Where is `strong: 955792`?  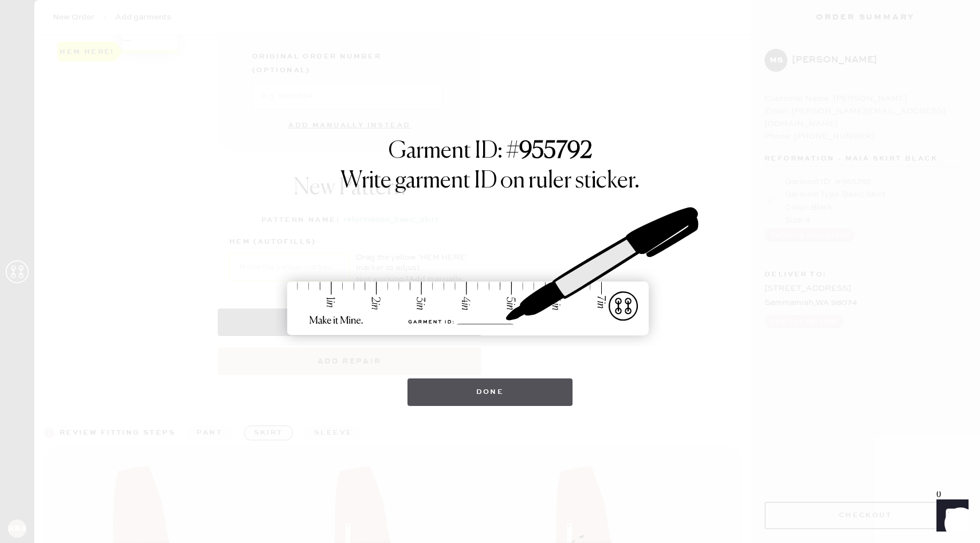 strong: 955792 is located at coordinates (555, 151).